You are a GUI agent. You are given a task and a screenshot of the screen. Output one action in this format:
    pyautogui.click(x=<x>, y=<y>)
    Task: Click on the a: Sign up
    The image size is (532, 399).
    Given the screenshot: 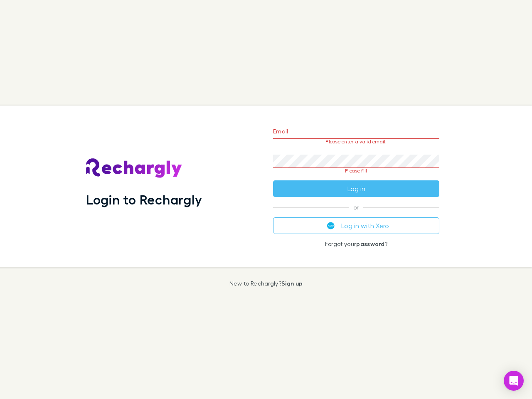 What is the action you would take?
    pyautogui.click(x=292, y=283)
    